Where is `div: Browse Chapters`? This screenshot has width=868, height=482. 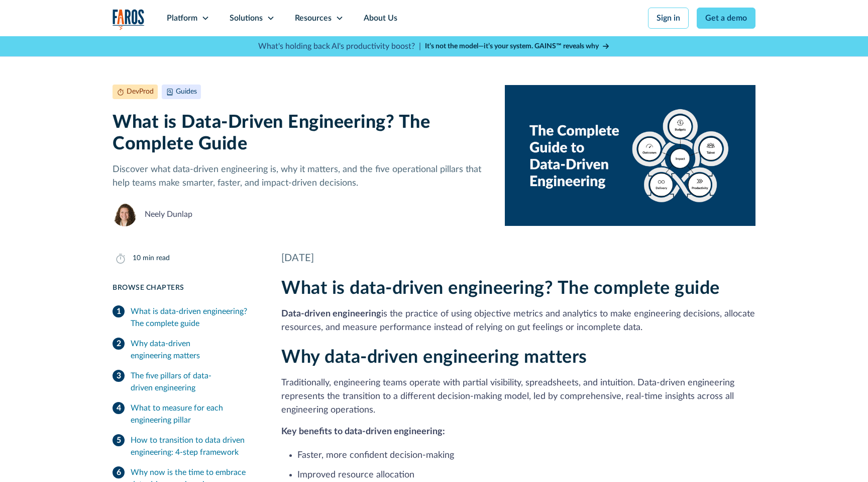
div: Browse Chapters is located at coordinates (185, 288).